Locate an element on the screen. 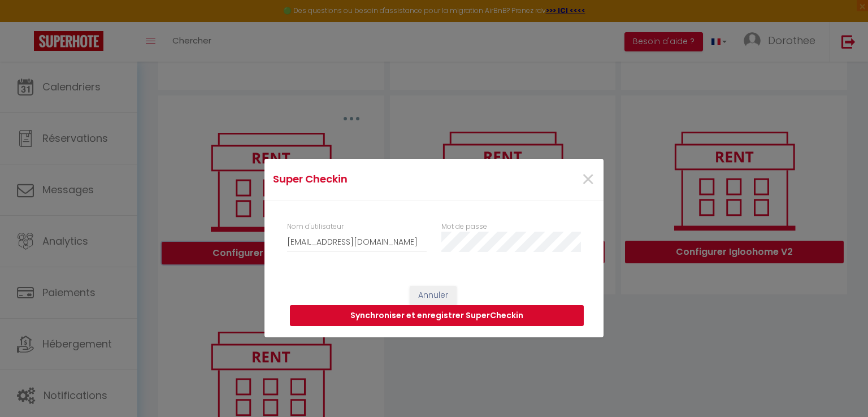 The height and width of the screenshot is (417, 868). label: Nom d'utilisateur is located at coordinates (315, 227).